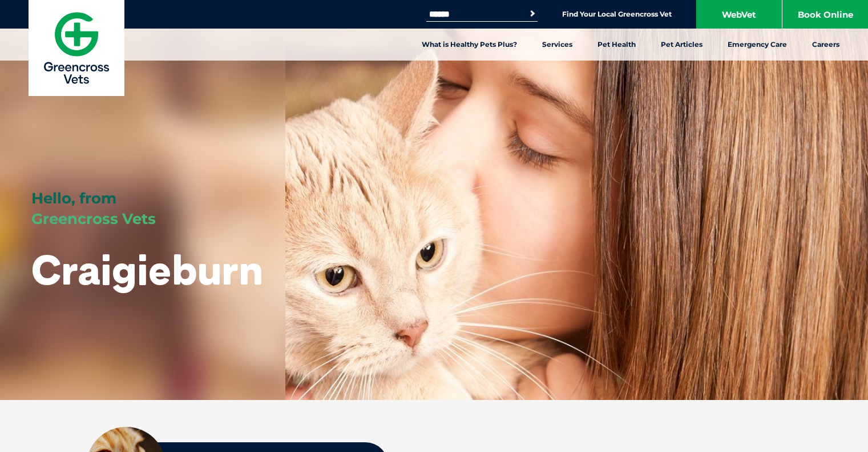 The width and height of the screenshot is (868, 452). What do you see at coordinates (757, 44) in the screenshot?
I see `a: Emergency Care` at bounding box center [757, 44].